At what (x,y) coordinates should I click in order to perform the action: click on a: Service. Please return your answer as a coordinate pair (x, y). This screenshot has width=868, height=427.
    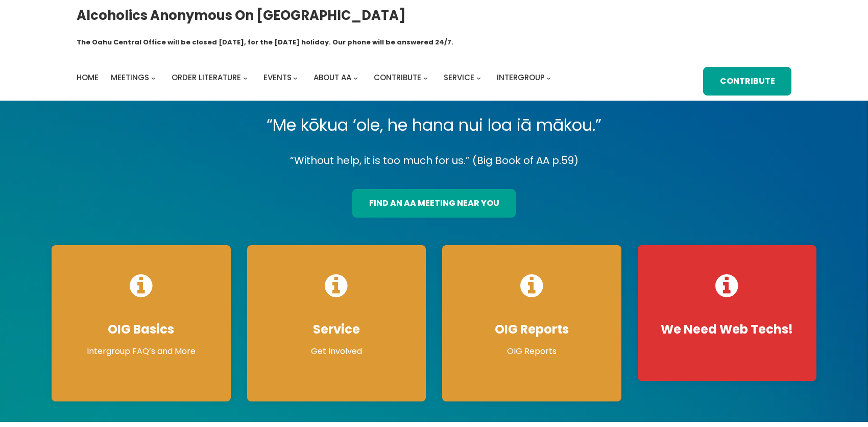
    Looking at the image, I should click on (459, 77).